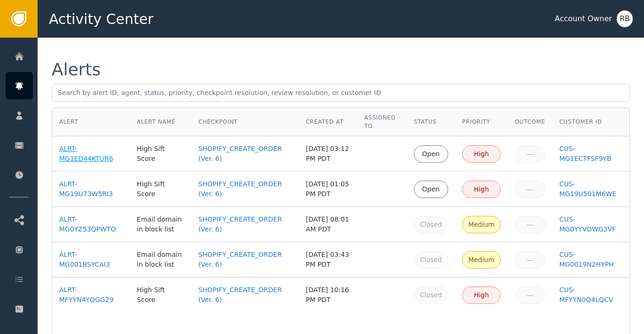 The height and width of the screenshot is (334, 644). I want to click on div: ALRT-MG1ED44KTUR6, so click(90, 153).